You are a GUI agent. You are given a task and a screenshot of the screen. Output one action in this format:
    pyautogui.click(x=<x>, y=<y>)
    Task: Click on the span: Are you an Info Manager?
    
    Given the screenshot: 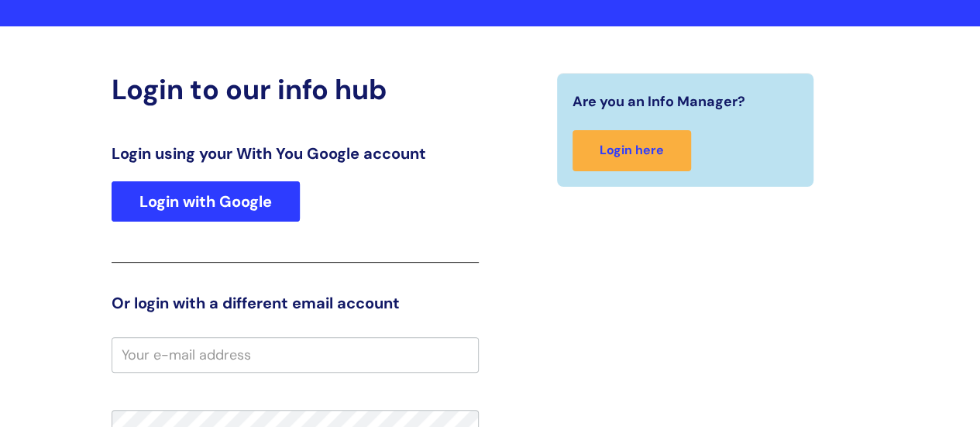 What is the action you would take?
    pyautogui.click(x=658, y=101)
    